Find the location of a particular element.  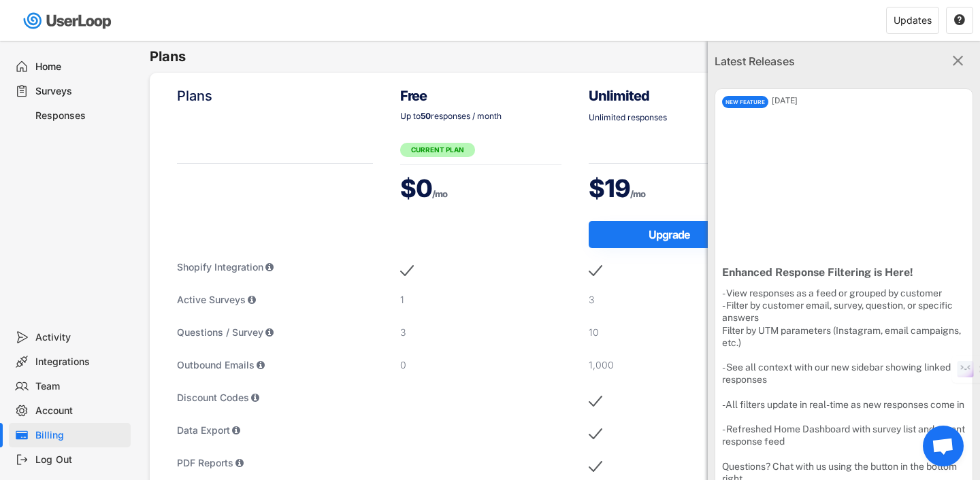

div: CURRENT PLAN is located at coordinates (438, 150).